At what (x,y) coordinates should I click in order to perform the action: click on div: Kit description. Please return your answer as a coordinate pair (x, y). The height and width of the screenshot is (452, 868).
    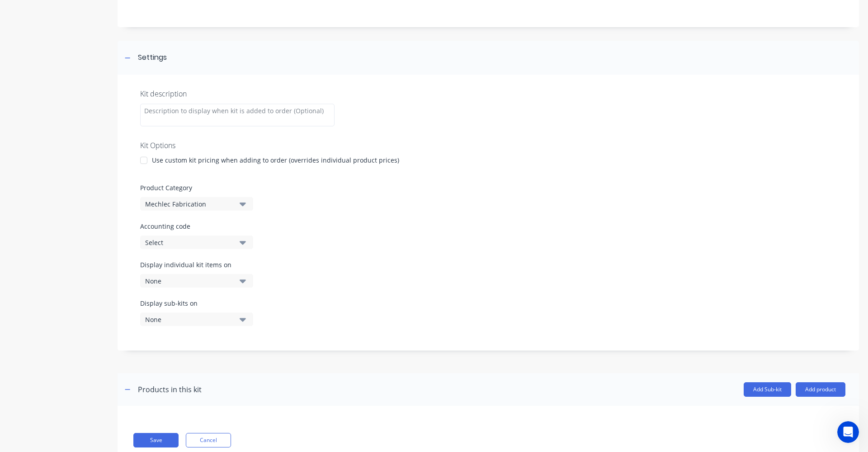
    Looking at the image, I should click on (488, 94).